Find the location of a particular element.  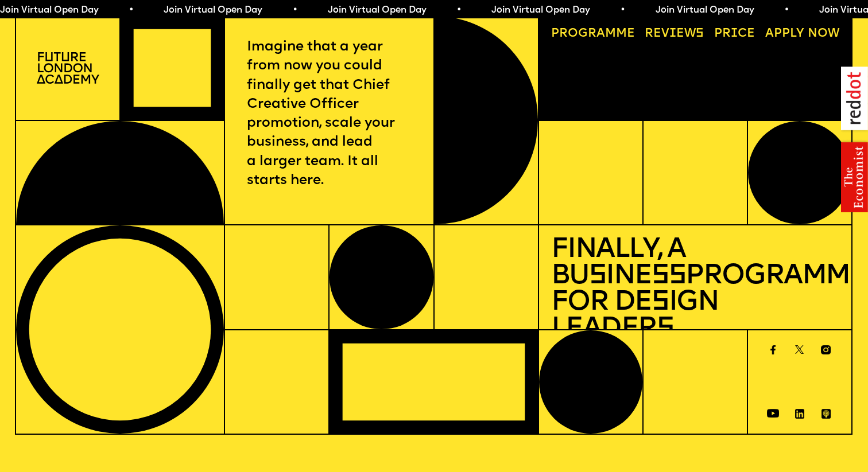

span: A is located at coordinates (770, 33).